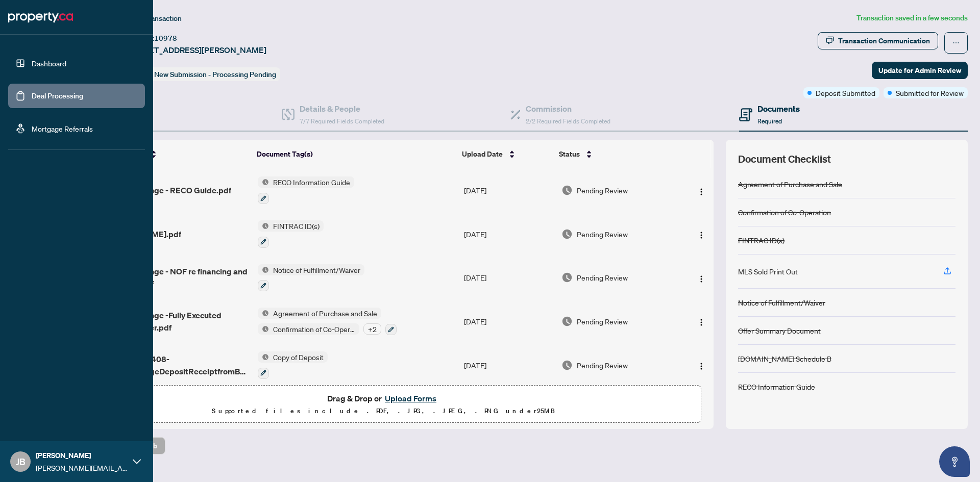 The height and width of the screenshot is (482, 980). I want to click on article: Transaction saved in a few seconds, so click(912, 18).